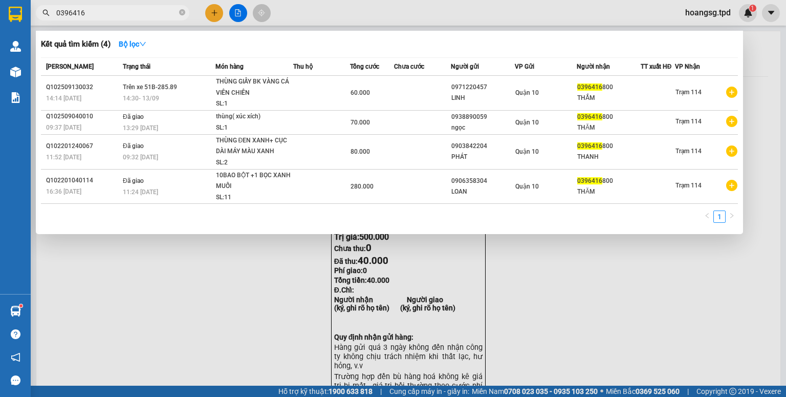 The height and width of the screenshot is (397, 786). I want to click on span: Món hàng, so click(229, 67).